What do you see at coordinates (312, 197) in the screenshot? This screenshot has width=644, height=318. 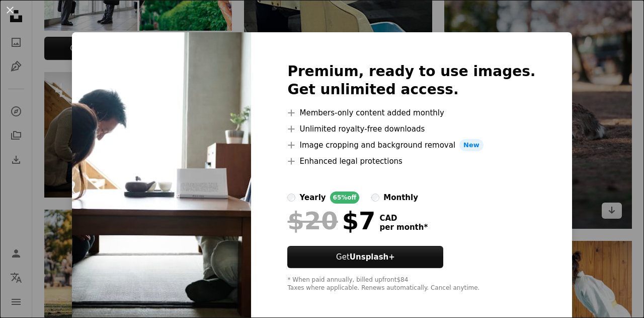 I see `div: yearly` at bounding box center [312, 197].